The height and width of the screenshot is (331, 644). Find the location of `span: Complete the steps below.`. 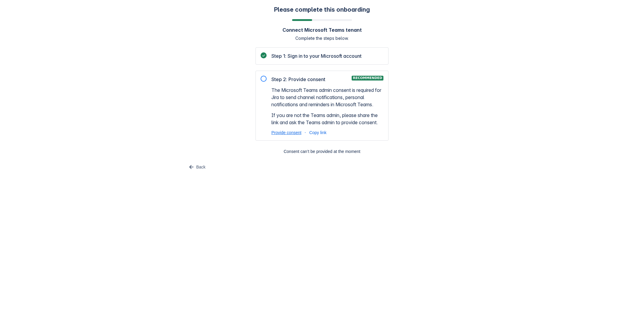

span: Complete the steps below. is located at coordinates (322, 38).